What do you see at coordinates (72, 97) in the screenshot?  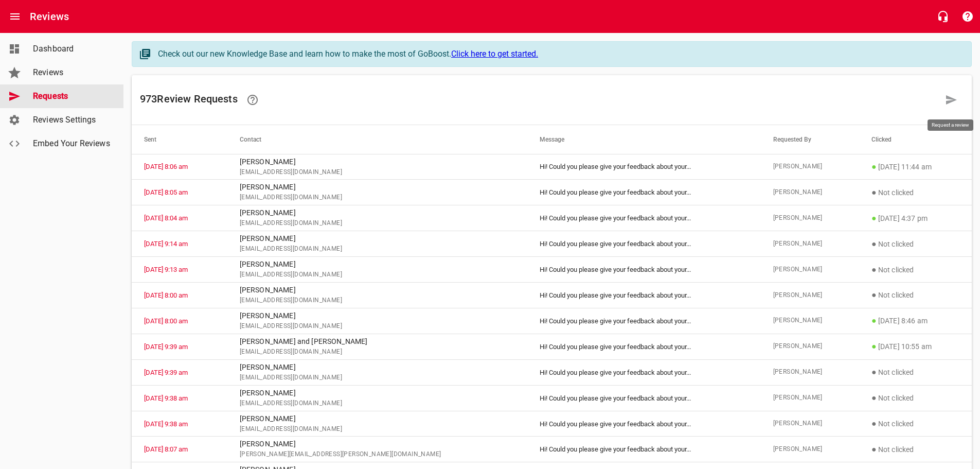 I see `span: Requests` at bounding box center [72, 97].